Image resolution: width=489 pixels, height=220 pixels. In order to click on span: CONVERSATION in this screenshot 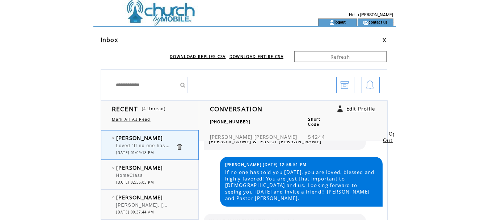, I will do `click(236, 108)`.